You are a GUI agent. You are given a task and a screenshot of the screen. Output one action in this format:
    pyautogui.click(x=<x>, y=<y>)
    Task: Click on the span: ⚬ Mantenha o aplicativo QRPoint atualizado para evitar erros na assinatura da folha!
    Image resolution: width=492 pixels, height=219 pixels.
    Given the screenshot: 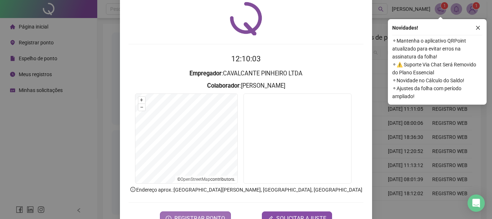 What is the action you would take?
    pyautogui.click(x=438, y=49)
    